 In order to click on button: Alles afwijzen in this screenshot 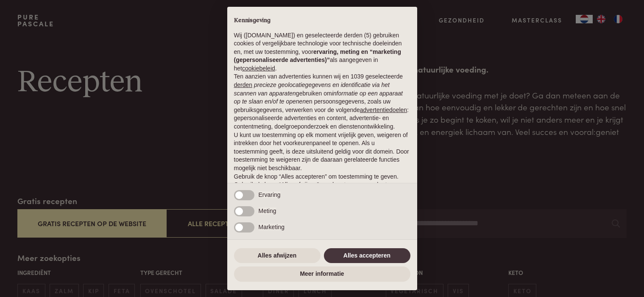, I will do `click(277, 256)`.